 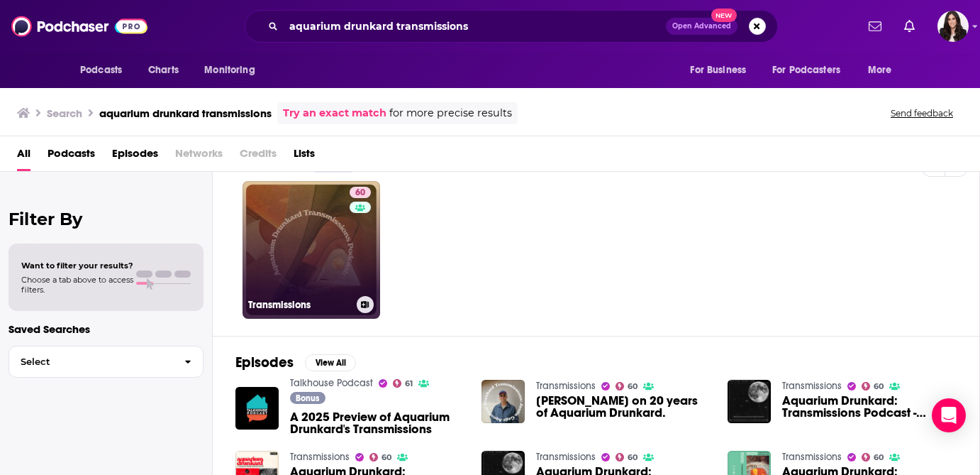 I want to click on img: Justin Gage on 20 years of Aquarium Drunkard., so click(x=503, y=401).